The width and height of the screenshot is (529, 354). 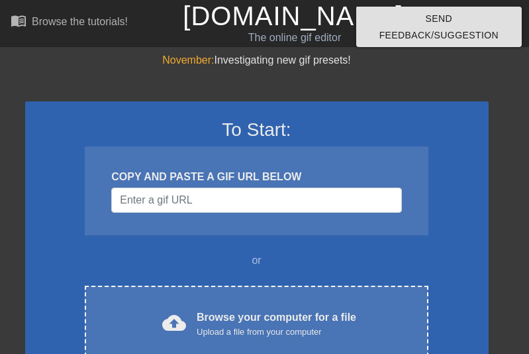 I want to click on div: Upload a file from your computer, so click(x=276, y=332).